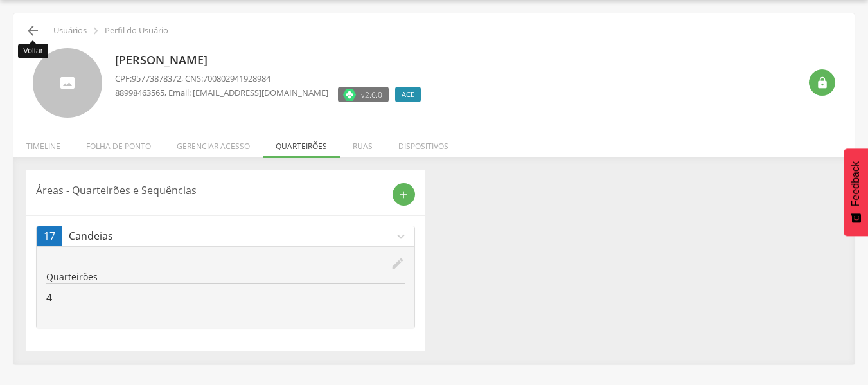 The image size is (868, 385). What do you see at coordinates (401, 237) in the screenshot?
I see `i: expand_more` at bounding box center [401, 237].